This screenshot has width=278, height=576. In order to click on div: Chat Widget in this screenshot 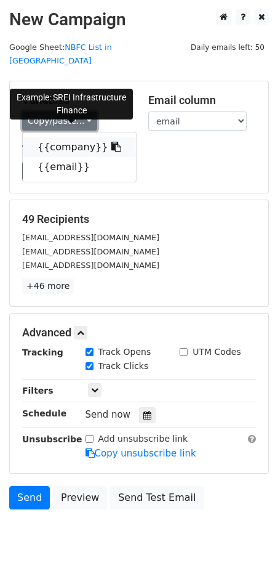, I will do `click(248, 546)`.